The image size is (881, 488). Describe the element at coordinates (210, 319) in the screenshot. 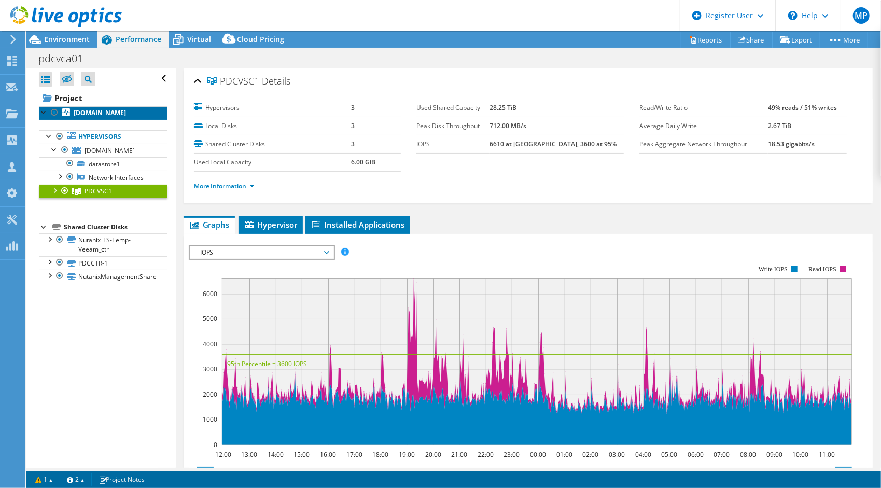

I see `text: 5000` at that location.